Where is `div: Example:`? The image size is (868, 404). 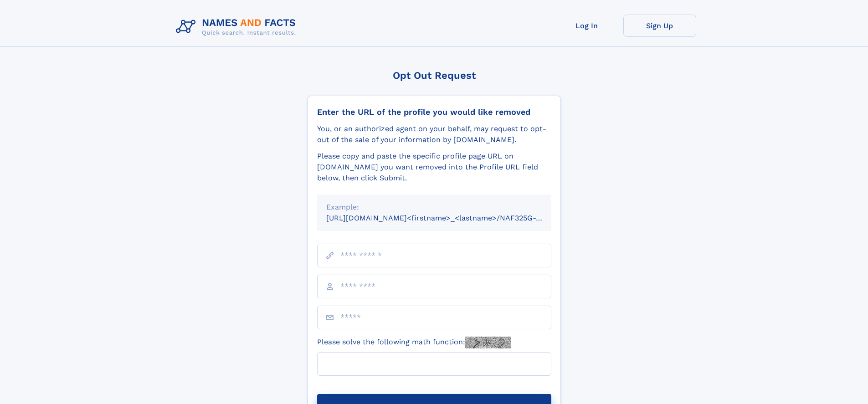 div: Example: is located at coordinates (434, 208).